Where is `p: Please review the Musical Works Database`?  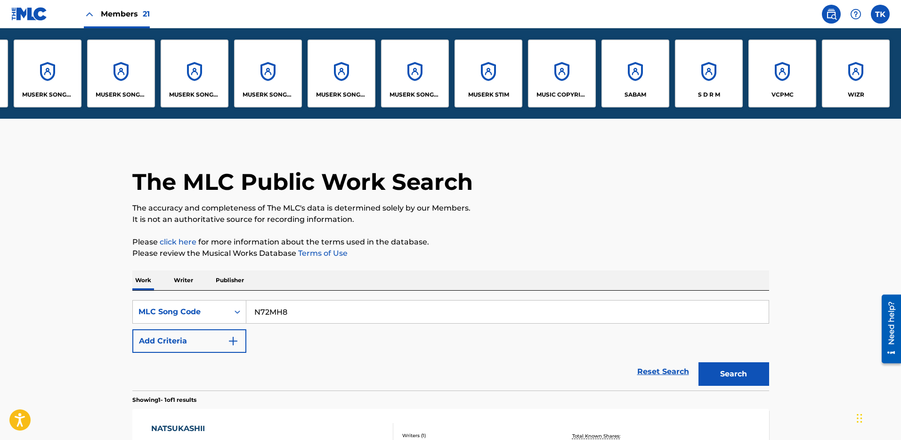 p: Please review the Musical Works Database is located at coordinates (451, 253).